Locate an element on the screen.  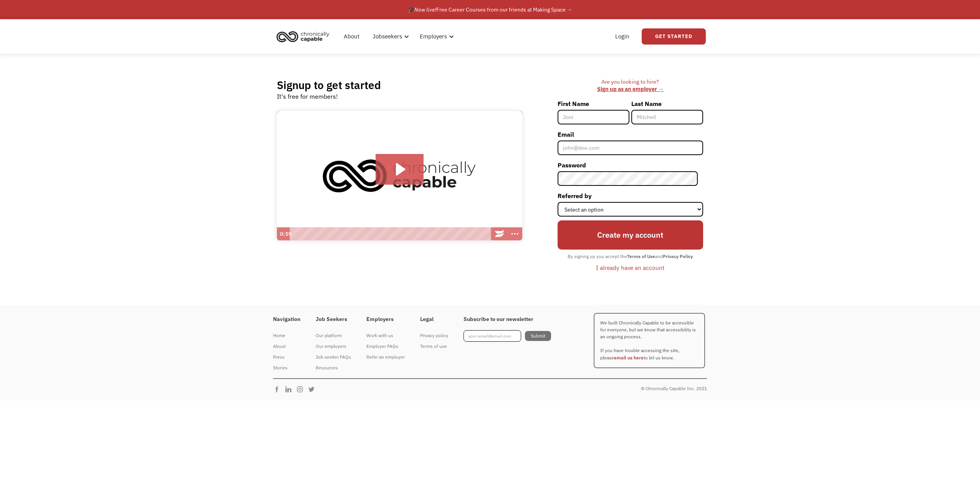
button: Show more buttons is located at coordinates (514, 234).